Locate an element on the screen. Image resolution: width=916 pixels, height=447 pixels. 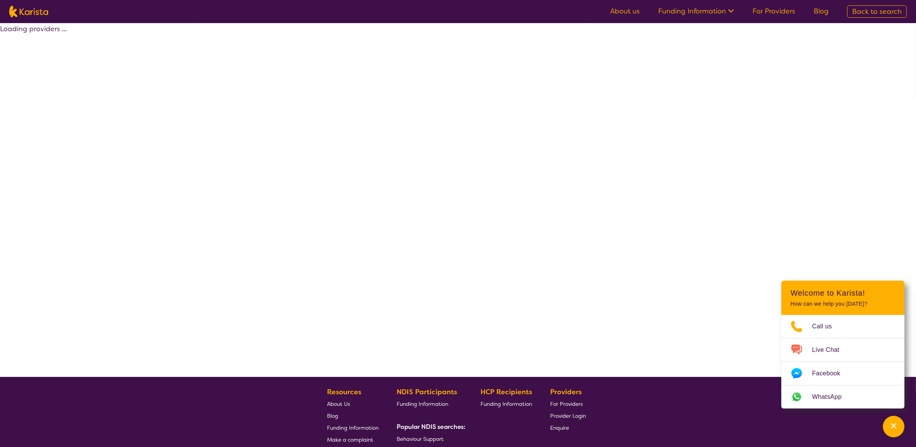
a: About us is located at coordinates (625, 11).